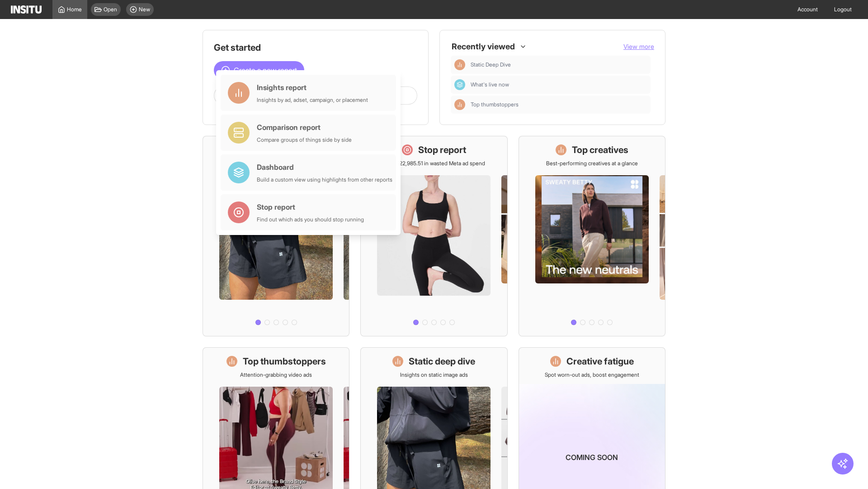  Describe the element at coordinates (600, 150) in the screenshot. I see `h1: Top creatives` at that location.